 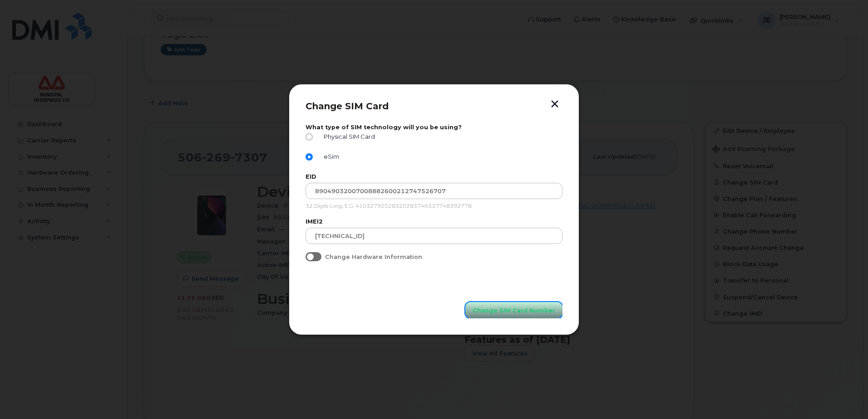 What do you see at coordinates (514, 310) in the screenshot?
I see `button: Change SIM Card Number` at bounding box center [514, 310].